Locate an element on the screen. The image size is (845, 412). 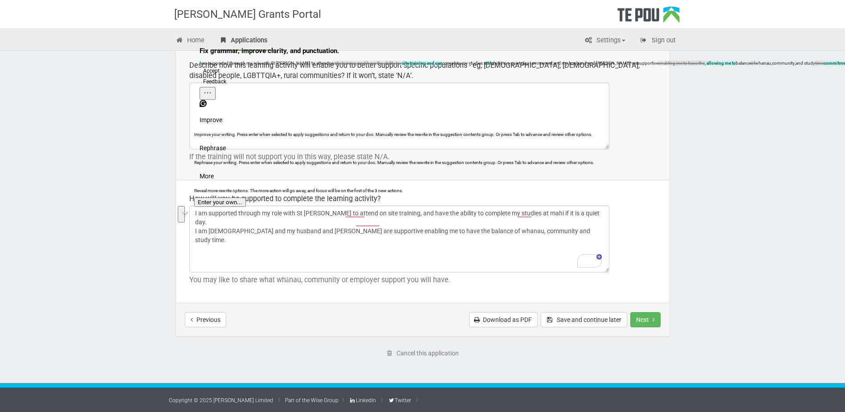
a: Part of the Wise Group is located at coordinates (312, 400).